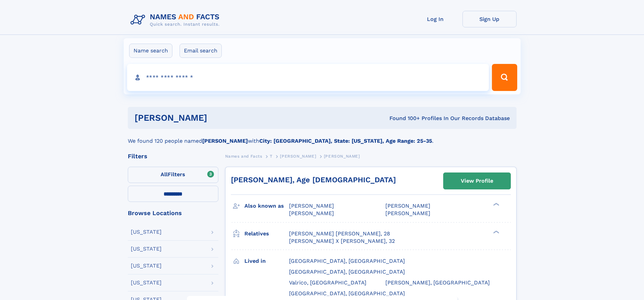 This screenshot has width=644, height=300. What do you see at coordinates (322, 137) in the screenshot?
I see `div: We found 120 people named with .` at bounding box center [322, 137].